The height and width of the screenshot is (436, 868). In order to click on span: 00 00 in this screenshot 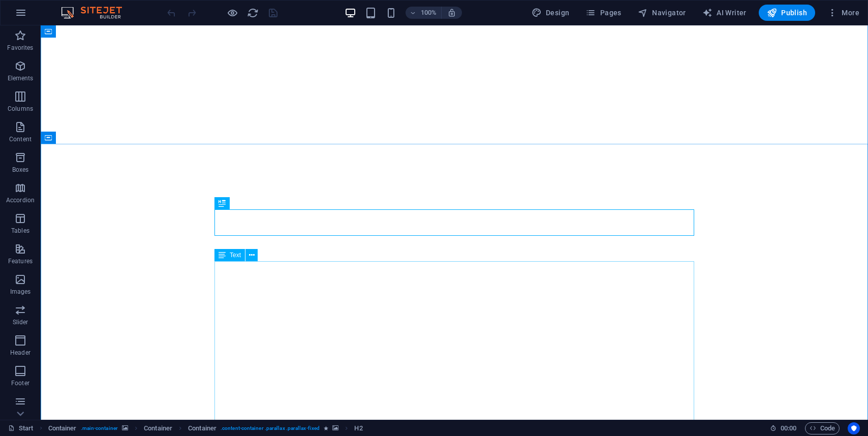, I will do `click(788, 428)`.